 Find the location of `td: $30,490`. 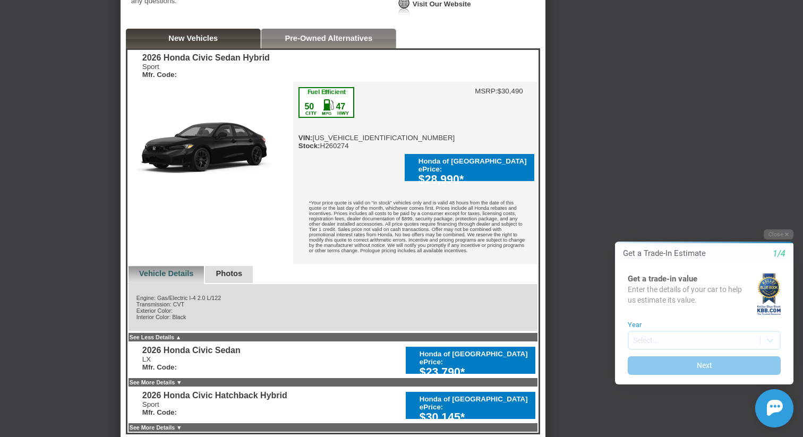

td: $30,490 is located at coordinates (510, 91).